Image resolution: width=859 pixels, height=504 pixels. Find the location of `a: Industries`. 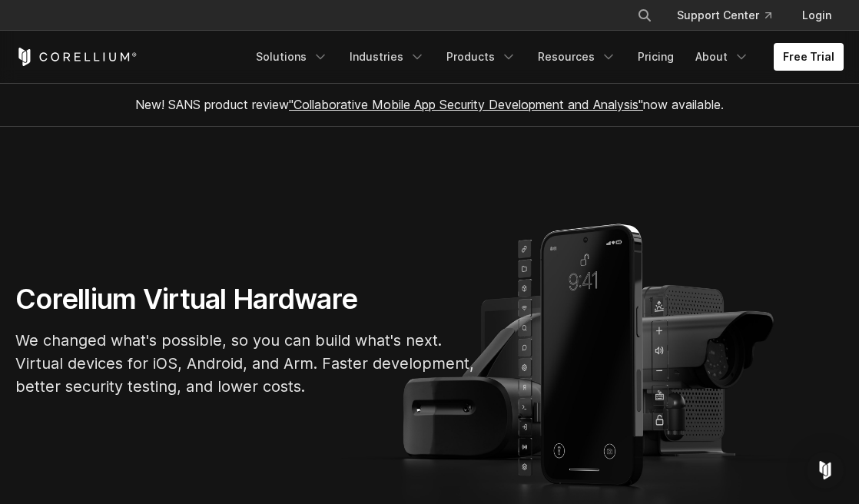

a: Industries is located at coordinates (387, 57).